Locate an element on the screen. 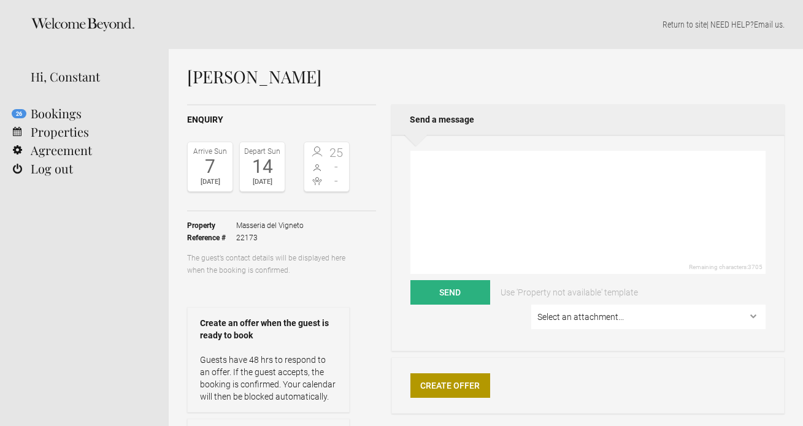 The image size is (803, 426). p: | NEED HELP? . is located at coordinates (486, 25).